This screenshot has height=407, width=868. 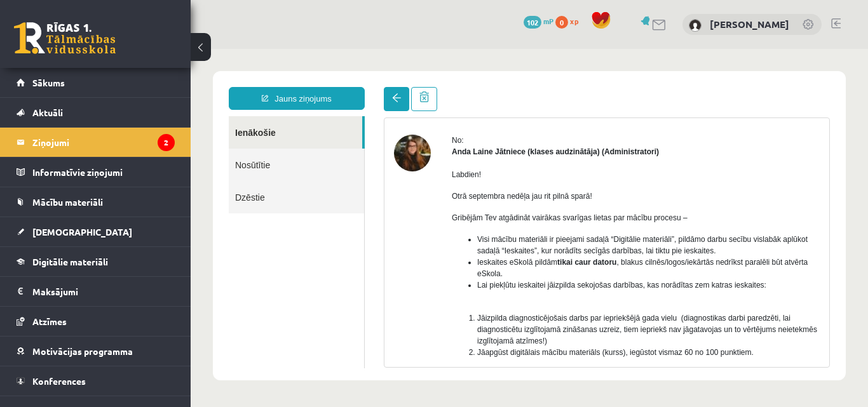 I want to click on a: Maksājumi, so click(x=96, y=291).